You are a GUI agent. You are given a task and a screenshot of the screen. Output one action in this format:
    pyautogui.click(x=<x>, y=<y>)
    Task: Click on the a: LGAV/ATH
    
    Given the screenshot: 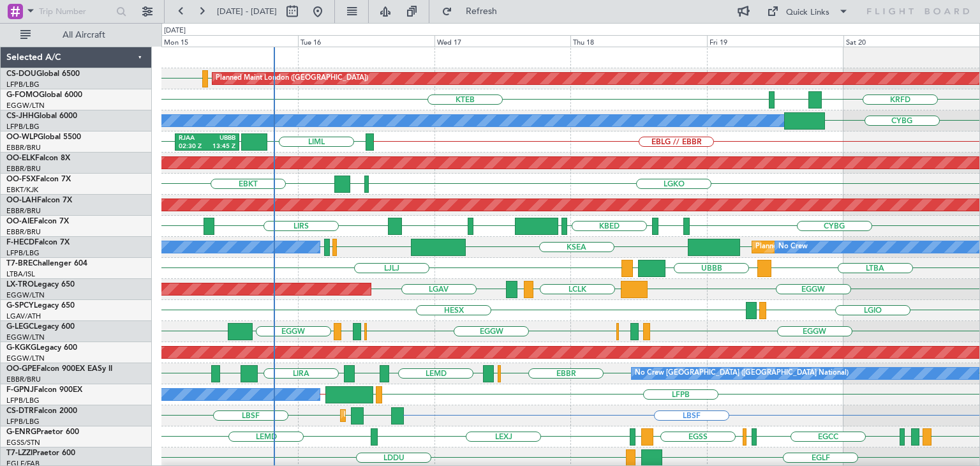 What is the action you would take?
    pyautogui.click(x=24, y=316)
    